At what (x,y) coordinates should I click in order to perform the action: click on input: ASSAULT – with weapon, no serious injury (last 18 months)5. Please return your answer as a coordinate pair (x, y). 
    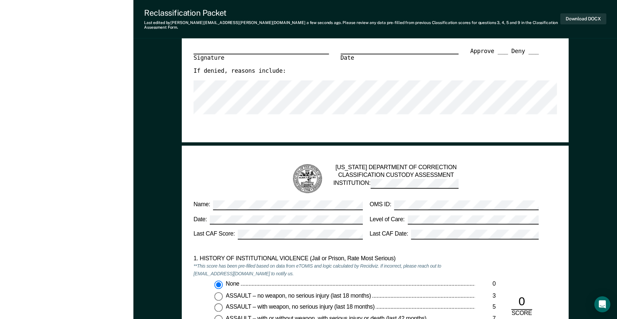
    Looking at the image, I should click on (218, 307).